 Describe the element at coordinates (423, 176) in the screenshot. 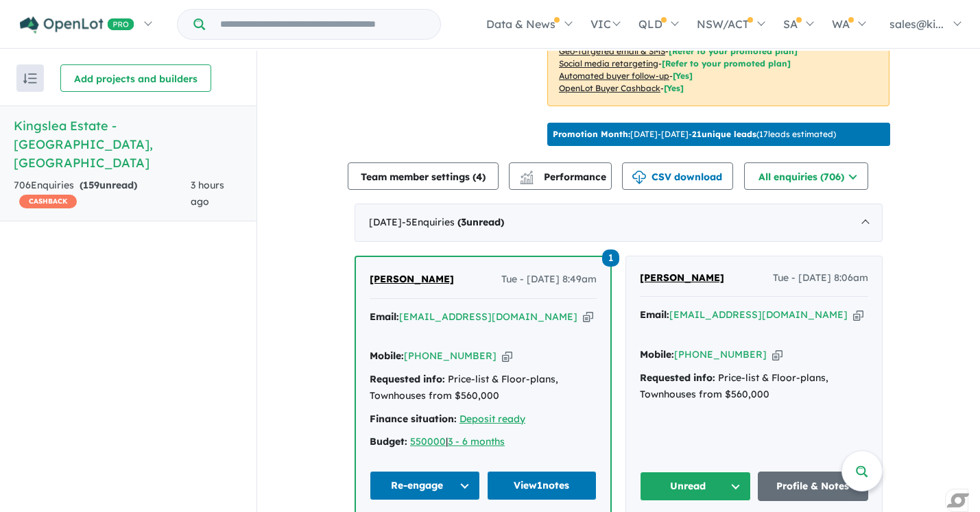

I see `button: Team member settings (4)` at that location.